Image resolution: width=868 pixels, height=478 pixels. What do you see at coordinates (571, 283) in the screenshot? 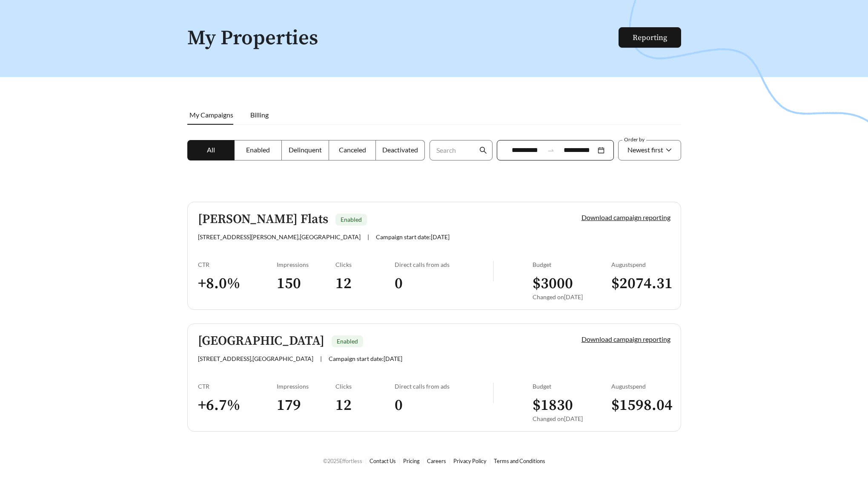
I see `h3: $ 3000` at bounding box center [571, 283].